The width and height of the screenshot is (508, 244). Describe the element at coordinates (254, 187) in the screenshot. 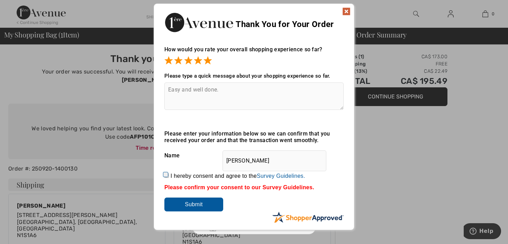

I see `div: Please confirm your consent to our Survey Guidelines.` at that location.